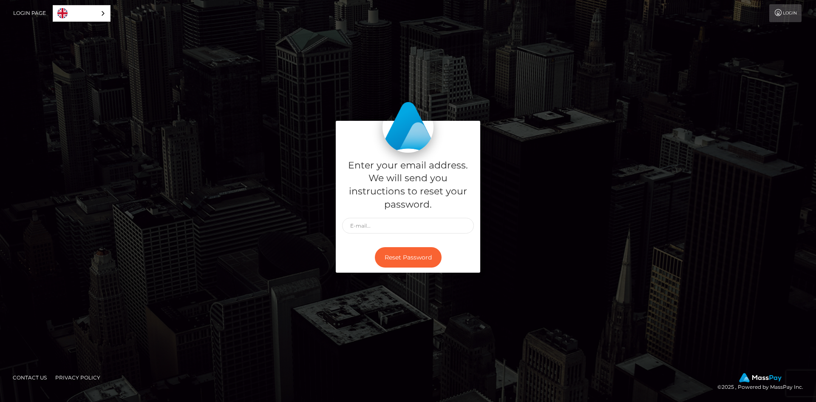 The image size is (816, 402). I want to click on a: Login, so click(786, 13).